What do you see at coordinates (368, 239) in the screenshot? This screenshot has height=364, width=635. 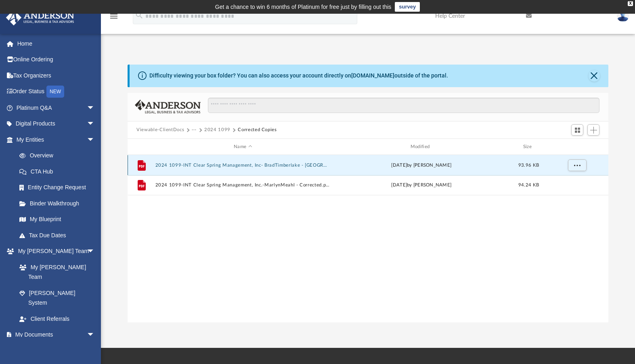 I see `div: grid` at bounding box center [368, 239].